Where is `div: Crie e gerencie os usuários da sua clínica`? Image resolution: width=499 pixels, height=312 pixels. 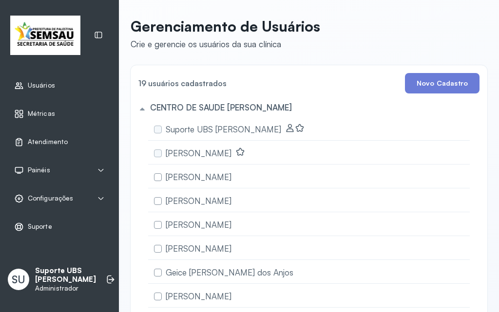 div: Crie e gerencie os usuários da sua clínica is located at coordinates (225, 44).